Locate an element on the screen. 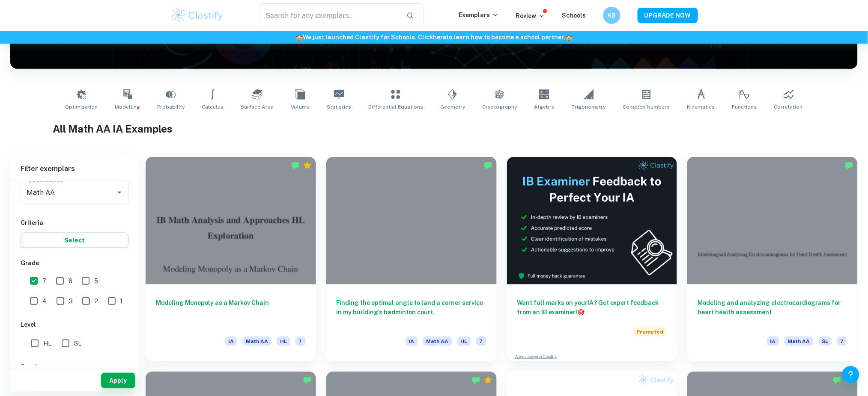 Image resolution: width=868 pixels, height=396 pixels. span: Kinematics is located at coordinates (701, 107).